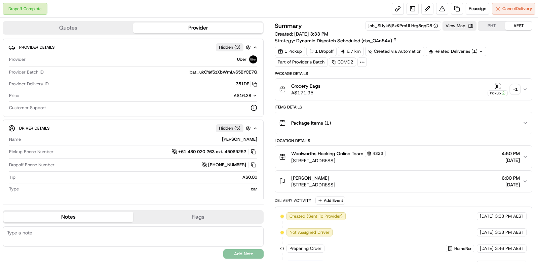 This screenshot has height=265, width=538. What do you see at coordinates (34, 129) in the screenshot?
I see `span: Driver Details` at bounding box center [34, 129].